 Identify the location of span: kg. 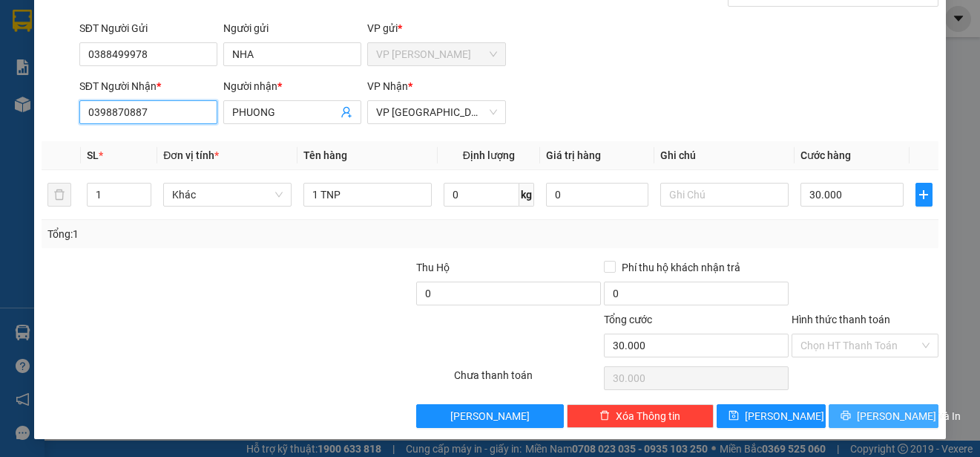
(527, 194).